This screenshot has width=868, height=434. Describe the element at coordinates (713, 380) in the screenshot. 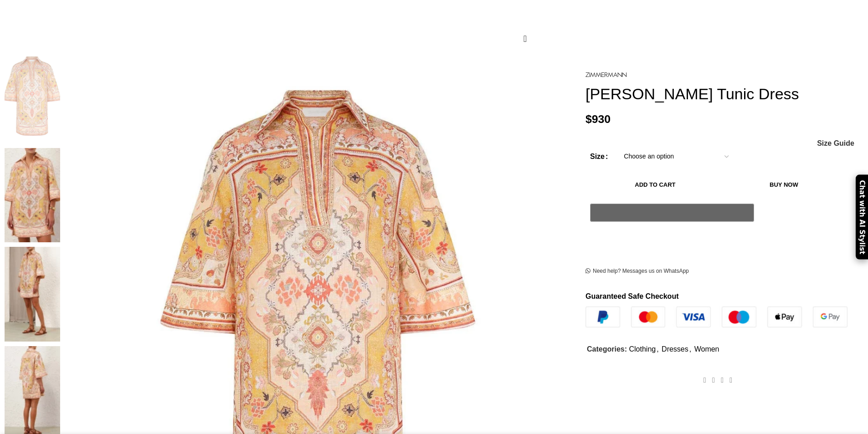

I see `a: X social link` at that location.